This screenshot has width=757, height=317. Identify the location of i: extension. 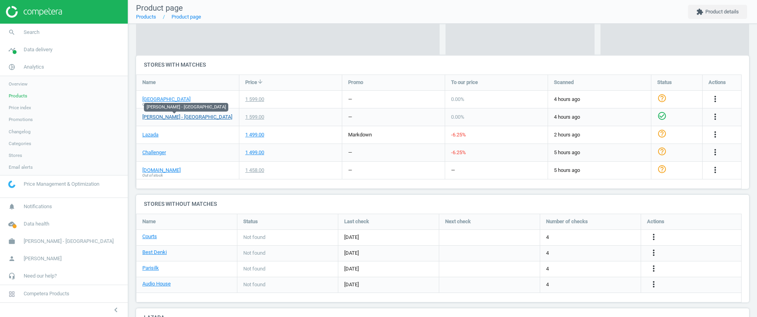
(700, 12).